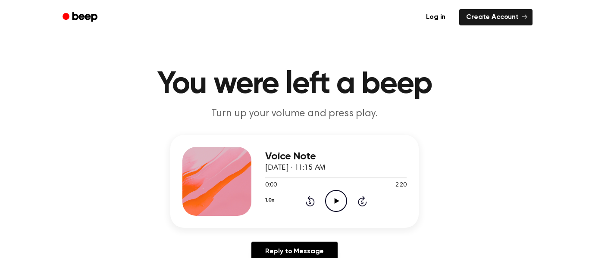  Describe the element at coordinates (271, 185) in the screenshot. I see `span: 0:00` at that location.